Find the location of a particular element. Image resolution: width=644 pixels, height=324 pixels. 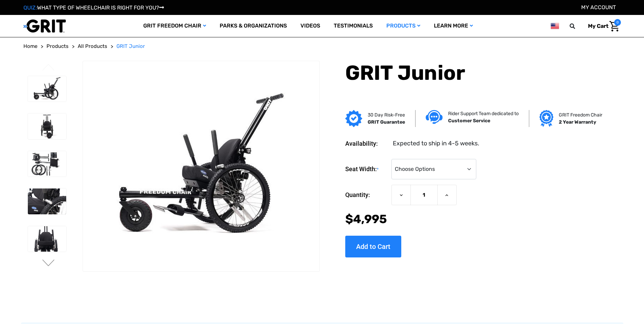

p: 30 Day Risk-Free is located at coordinates (386, 115).